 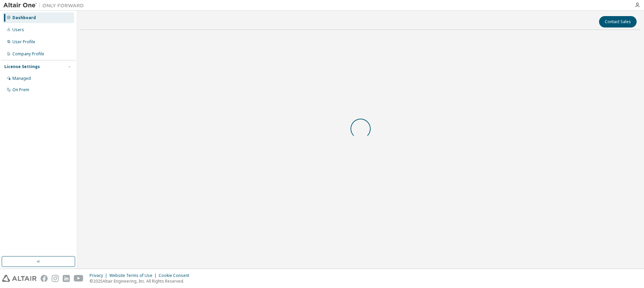 What do you see at coordinates (99, 276) in the screenshot?
I see `div: Privacy` at bounding box center [99, 276].